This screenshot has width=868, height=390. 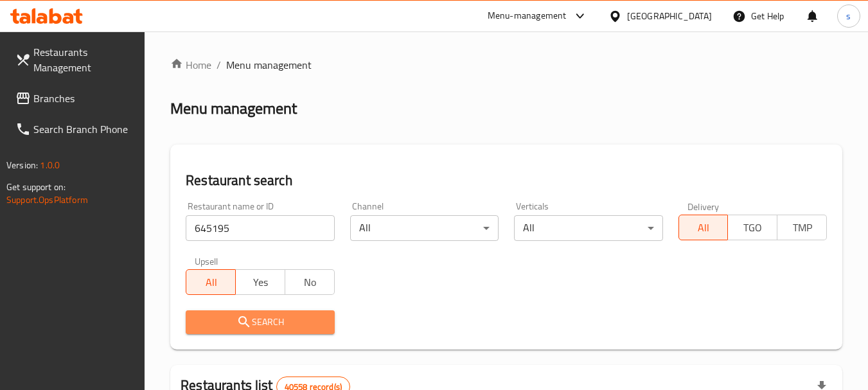 I want to click on button: No, so click(x=310, y=282).